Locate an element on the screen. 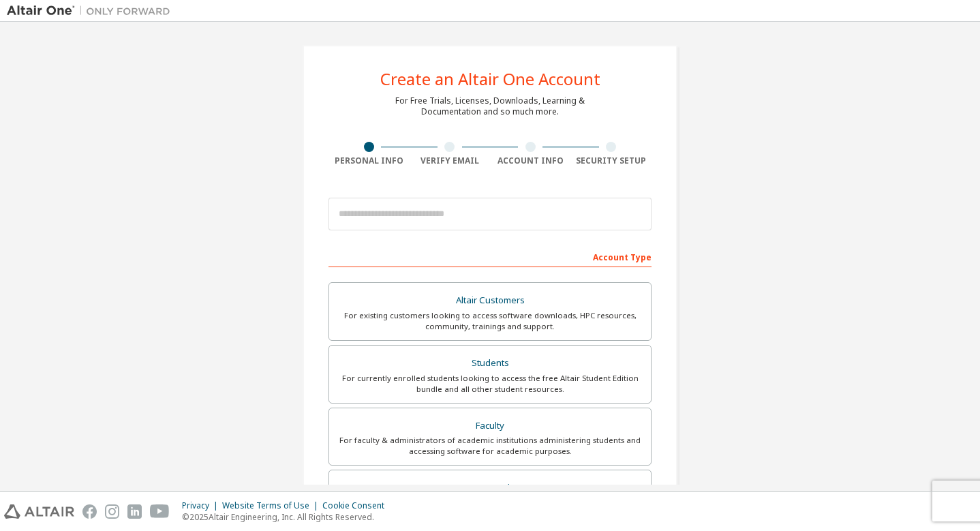  div: For existing customers looking to access software downloads, HPC resources, community, trainings ... is located at coordinates (490, 322).